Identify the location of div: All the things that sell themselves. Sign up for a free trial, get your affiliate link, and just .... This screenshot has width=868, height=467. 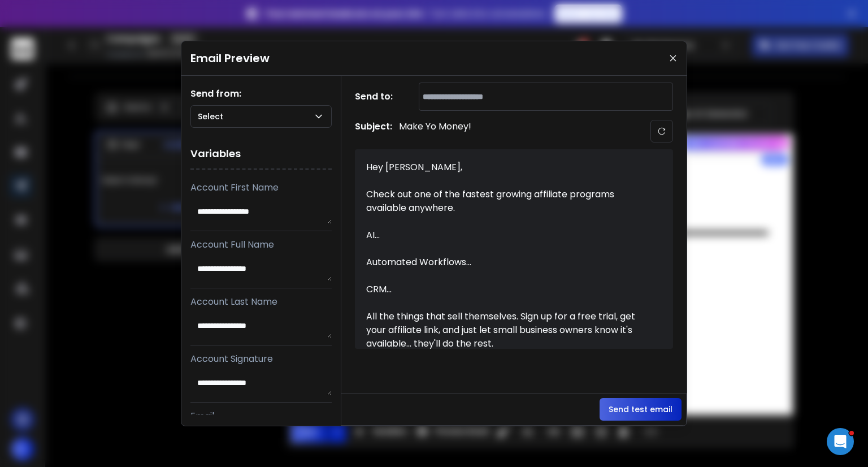
(507, 330).